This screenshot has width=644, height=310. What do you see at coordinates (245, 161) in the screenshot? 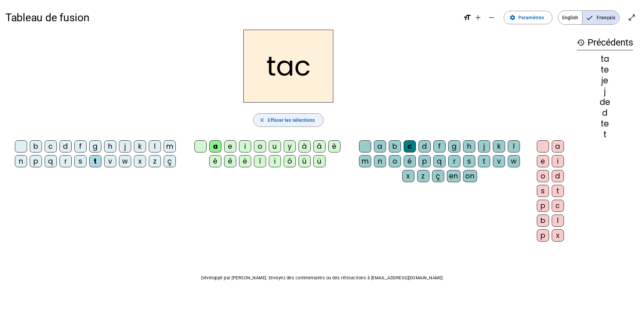
I see `div: ë` at bounding box center [245, 161].